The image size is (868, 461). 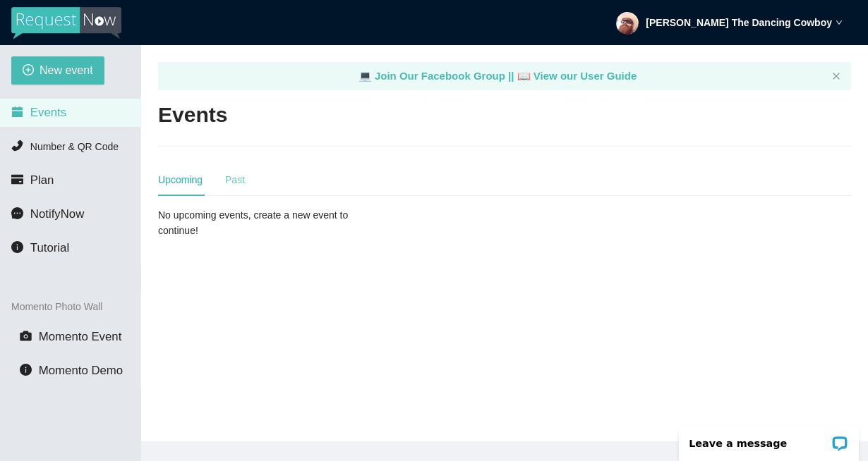 What do you see at coordinates (17, 145) in the screenshot?
I see `span: phone` at bounding box center [17, 145].